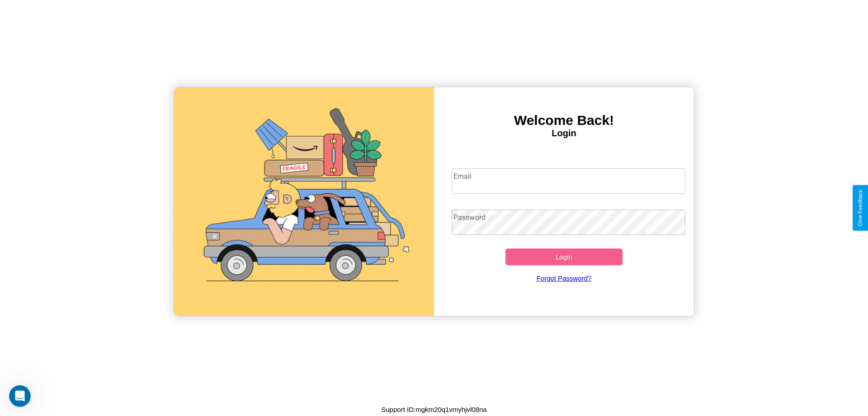 Image resolution: width=868 pixels, height=416 pixels. What do you see at coordinates (304, 201) in the screenshot?
I see `img: gif` at bounding box center [304, 201].